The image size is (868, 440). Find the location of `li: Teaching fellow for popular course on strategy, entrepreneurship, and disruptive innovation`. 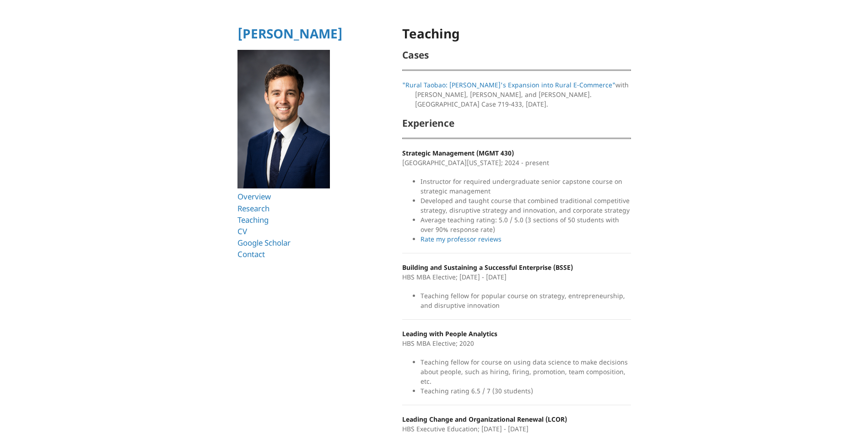

li: Teaching fellow for popular course on strategy, entrepreneurship, and disruptive innovation is located at coordinates (526, 301).